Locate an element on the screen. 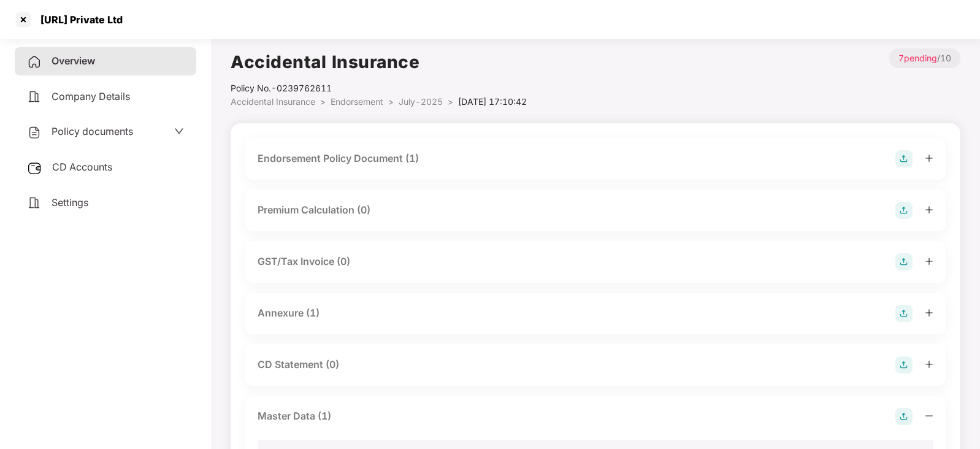  span: Policy documents is located at coordinates (92, 132).